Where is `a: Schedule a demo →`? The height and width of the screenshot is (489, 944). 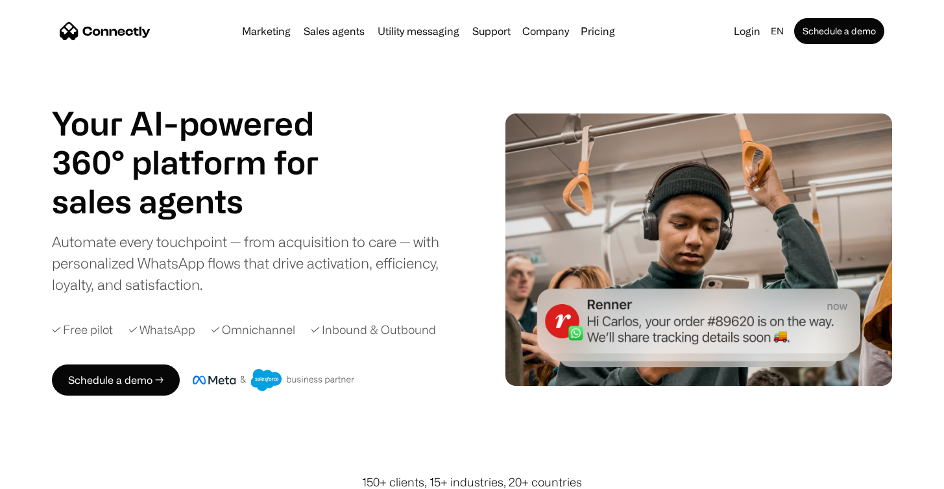
a: Schedule a demo → is located at coordinates (115, 380).